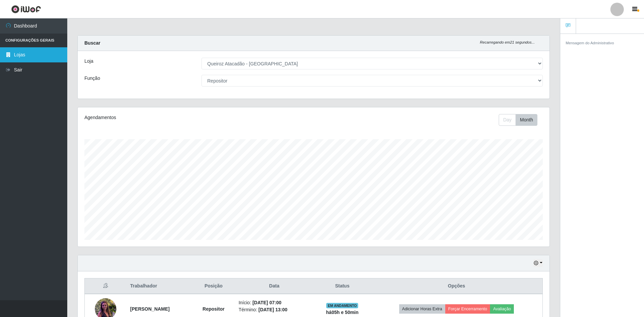 The width and height of the screenshot is (644, 317). What do you see at coordinates (342, 286) in the screenshot?
I see `th: Status` at bounding box center [342, 286].